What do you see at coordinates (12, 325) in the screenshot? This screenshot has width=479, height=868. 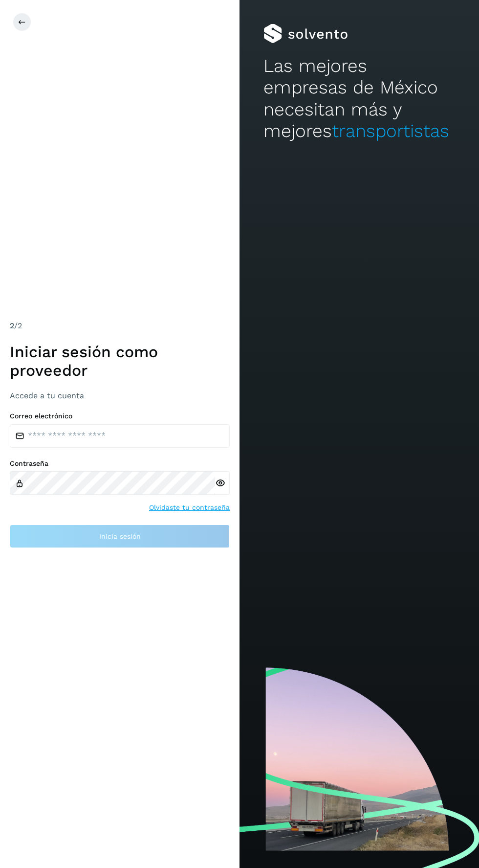 I see `span: 2` at bounding box center [12, 325].